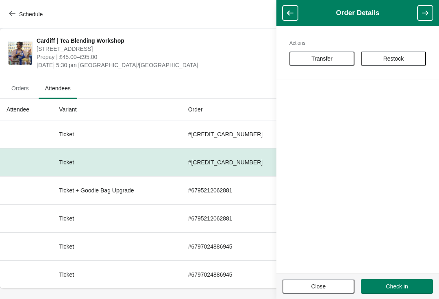 This screenshot has width=439, height=299. What do you see at coordinates (117, 109) in the screenshot?
I see `th: Variant` at bounding box center [117, 109].